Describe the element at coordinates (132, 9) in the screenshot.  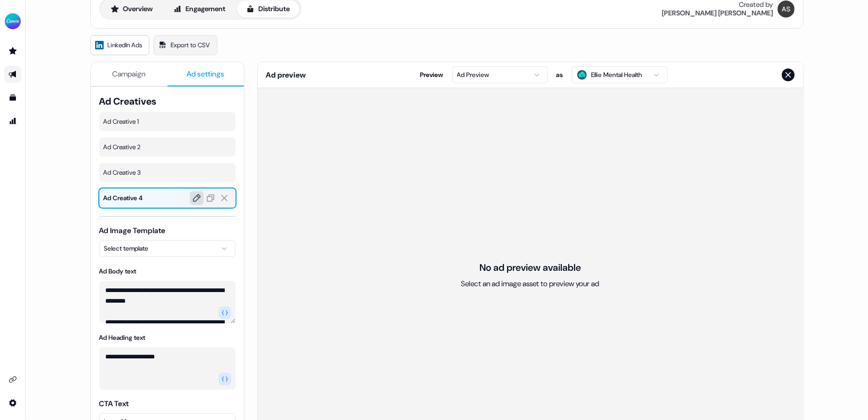
I see `button: Overview` at that location.